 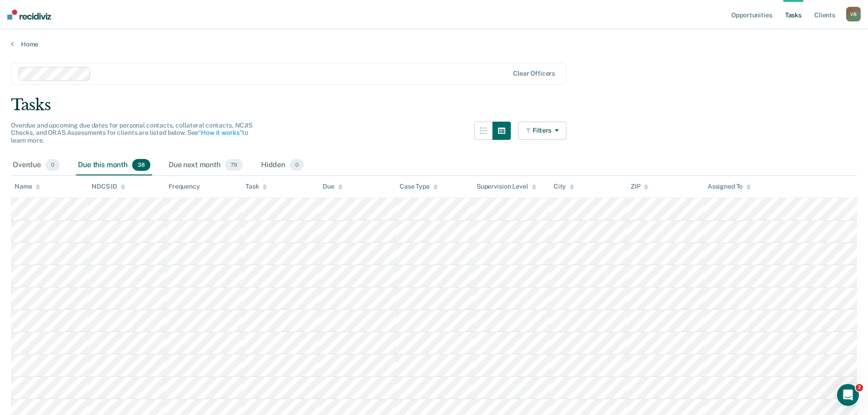 I want to click on div: Due this month38, so click(x=114, y=166).